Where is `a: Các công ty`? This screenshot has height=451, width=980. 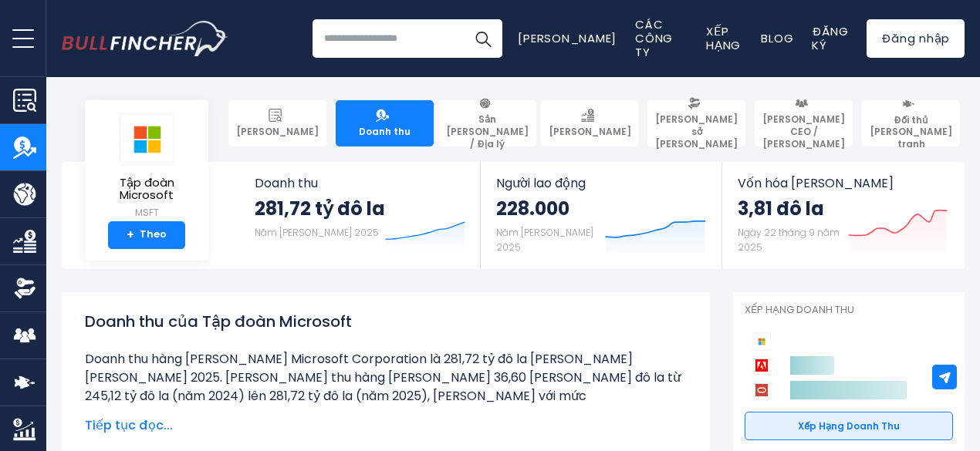
a: Các công ty is located at coordinates (653, 38).